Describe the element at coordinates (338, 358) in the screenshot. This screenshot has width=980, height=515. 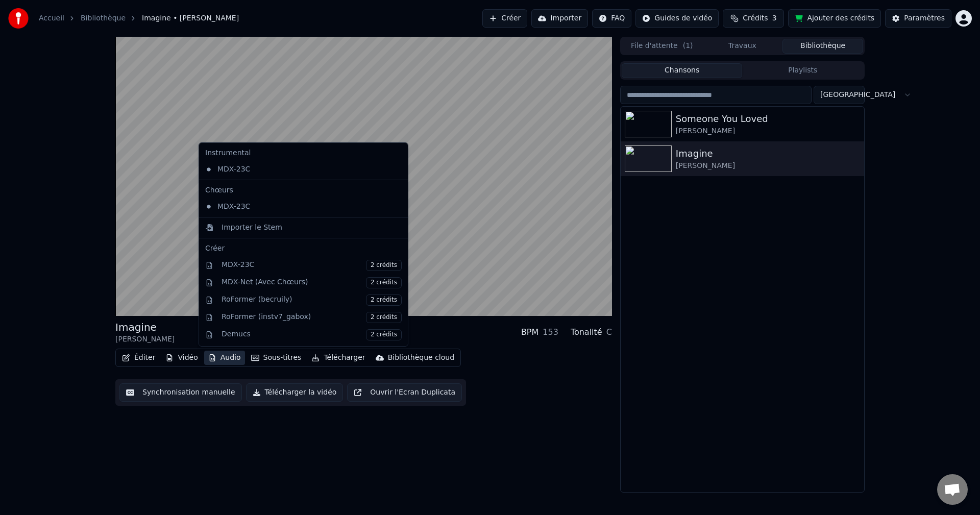
I see `button: Télécharger` at that location.